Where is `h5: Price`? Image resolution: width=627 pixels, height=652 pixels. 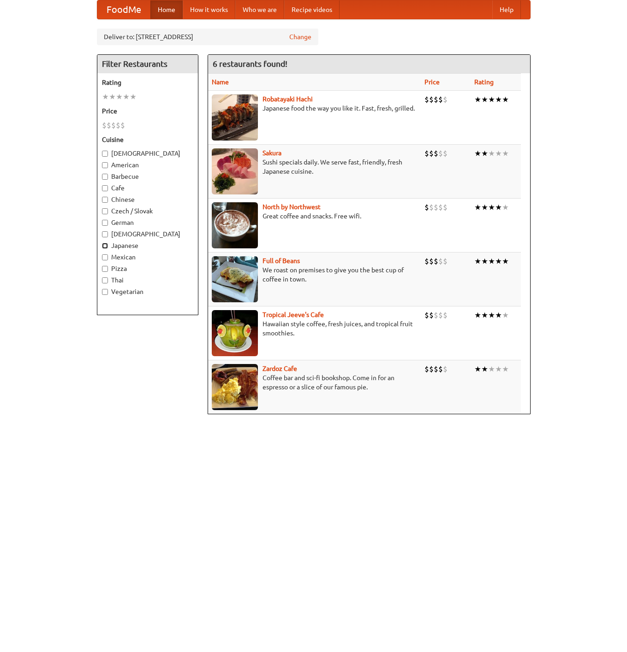
h5: Price is located at coordinates (148, 111).